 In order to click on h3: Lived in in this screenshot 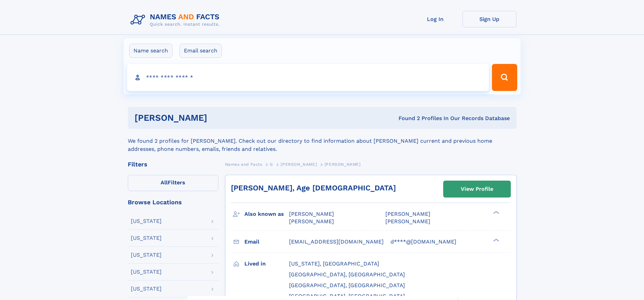, I will do `click(267, 264)`.